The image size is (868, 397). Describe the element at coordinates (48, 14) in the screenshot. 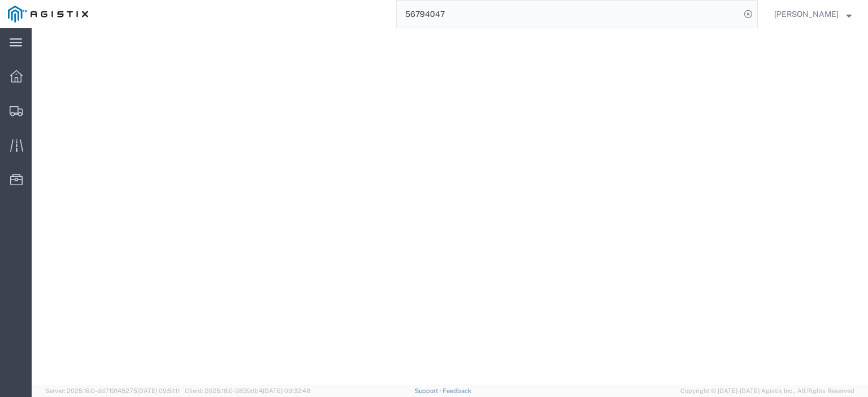

I see `img: logo` at that location.